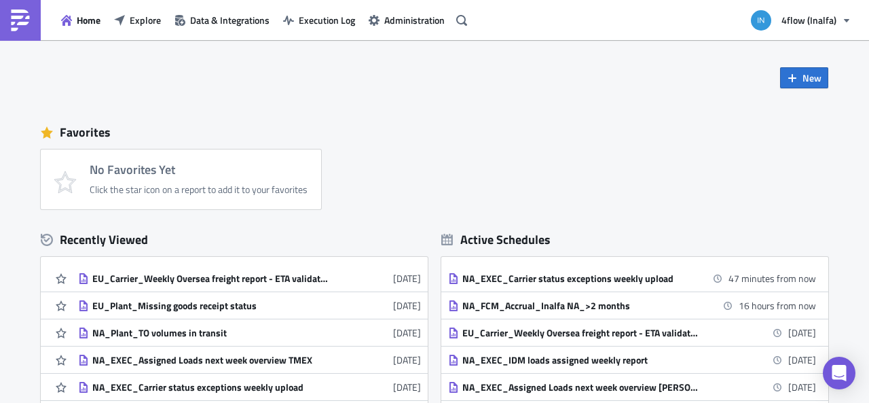 This screenshot has height=403, width=869. Describe the element at coordinates (581, 360) in the screenshot. I see `div: NA_EXEC_IDM loads assigned weekly report` at that location.